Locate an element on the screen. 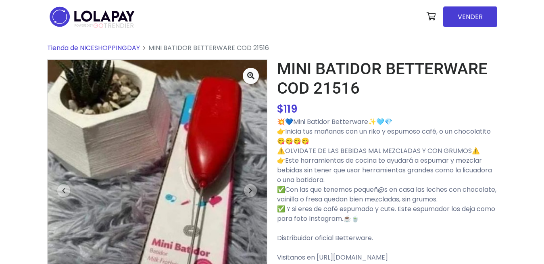 This screenshot has height=264, width=544. img: logo is located at coordinates (92, 17).